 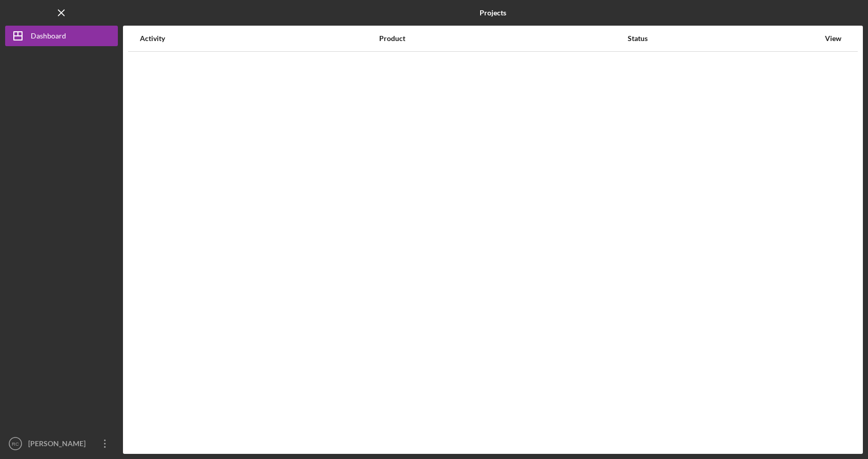 What do you see at coordinates (62, 36) in the screenshot?
I see `button: Dashboard` at bounding box center [62, 36].